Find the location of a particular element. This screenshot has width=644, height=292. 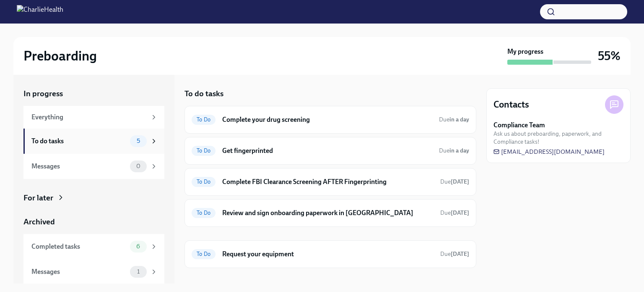

span: September 3rd, 2025 07:00 is located at coordinates (455, 212).